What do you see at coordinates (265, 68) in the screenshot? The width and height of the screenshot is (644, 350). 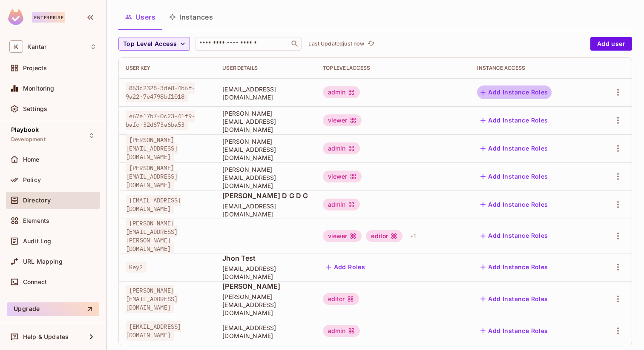 I see `div: User Details` at bounding box center [265, 68].